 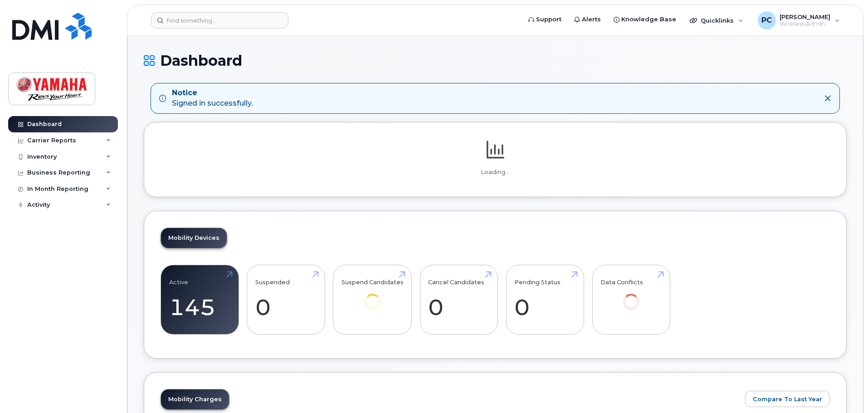 What do you see at coordinates (458, 300) in the screenshot?
I see `a: Cancel Candidates 0` at bounding box center [458, 300].